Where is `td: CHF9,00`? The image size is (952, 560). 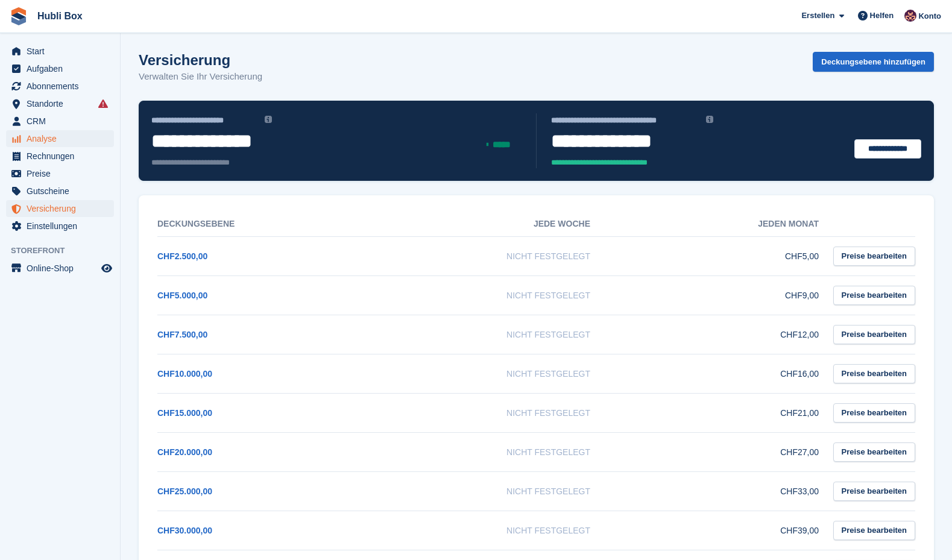
td: CHF9,00 is located at coordinates (729, 295).